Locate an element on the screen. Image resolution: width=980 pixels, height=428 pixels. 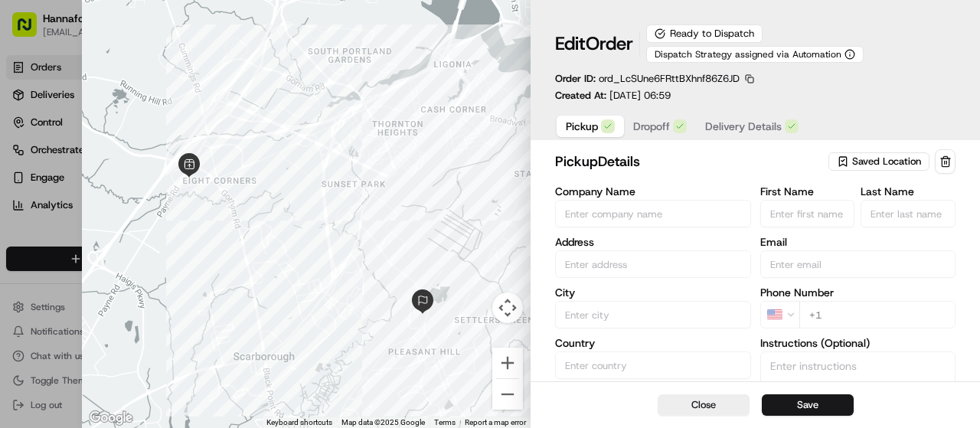
div: Start new chat is located at coordinates (151, 153).